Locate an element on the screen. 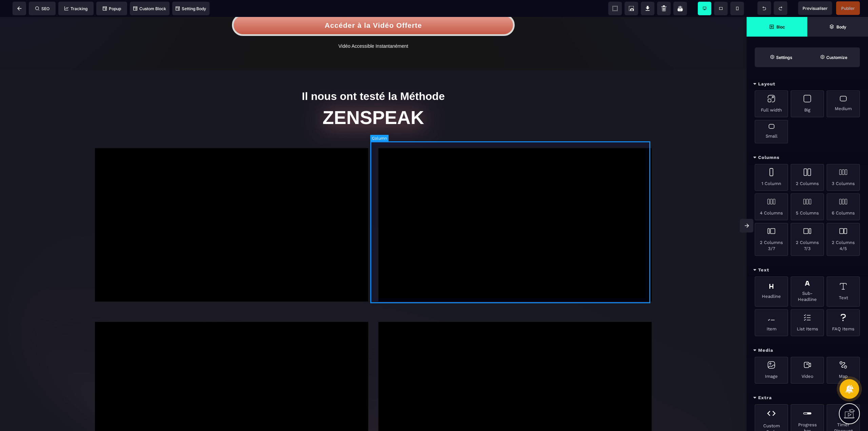 The width and height of the screenshot is (868, 431). div: 4 Columns is located at coordinates (771, 207).